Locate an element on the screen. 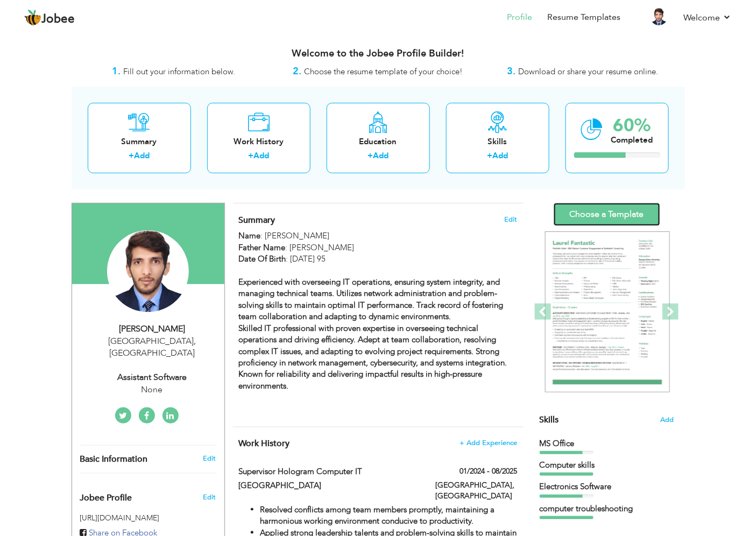  a: Edit is located at coordinates (210, 459).